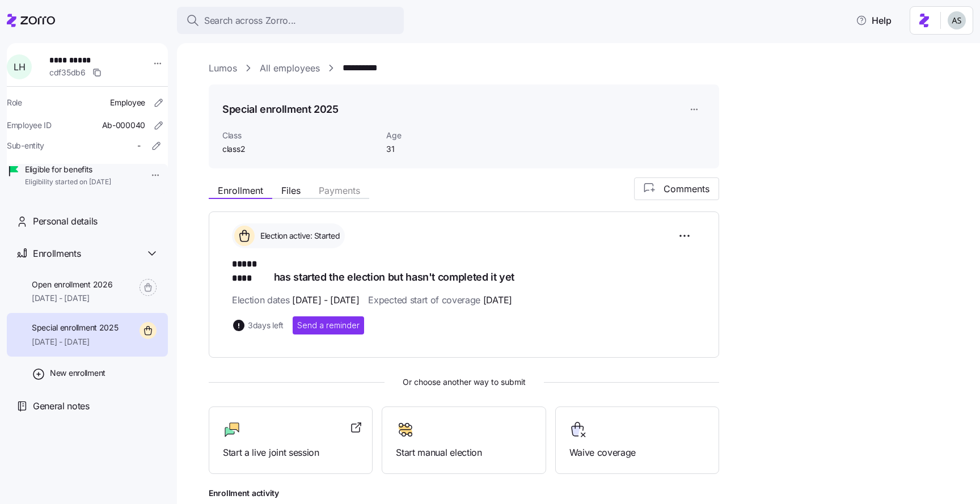  I want to click on span: L H, so click(19, 67).